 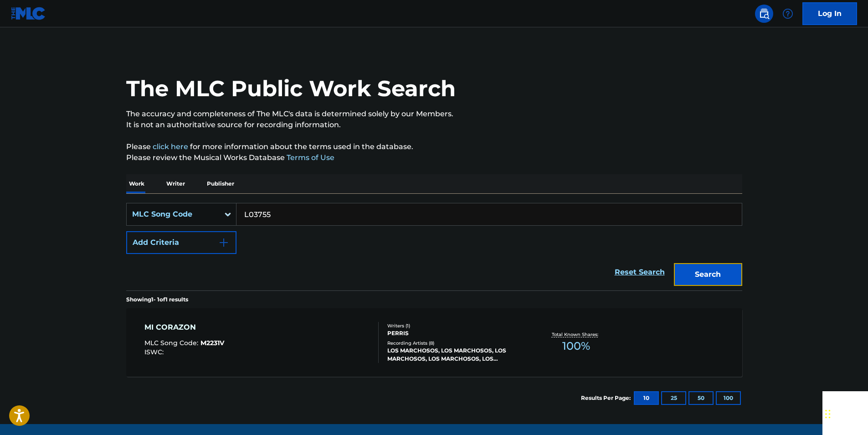 I want to click on a: Terms of Use, so click(x=309, y=157).